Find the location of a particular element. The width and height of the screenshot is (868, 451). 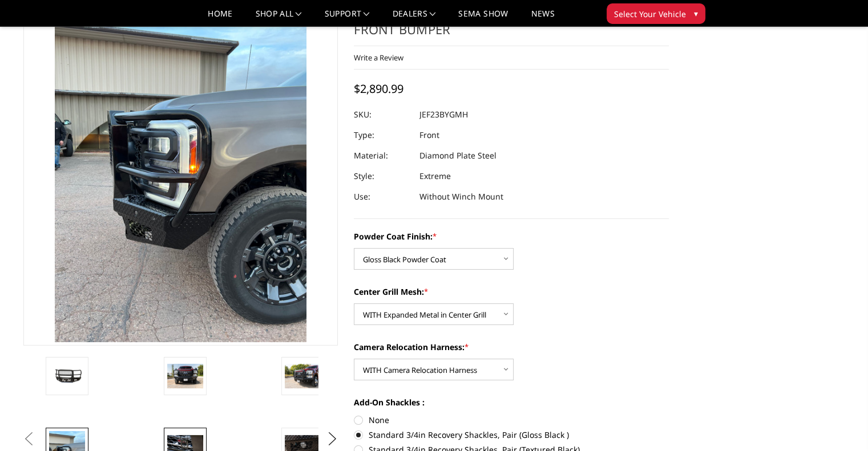

dd: Diamond Plate Steel is located at coordinates (457, 156).